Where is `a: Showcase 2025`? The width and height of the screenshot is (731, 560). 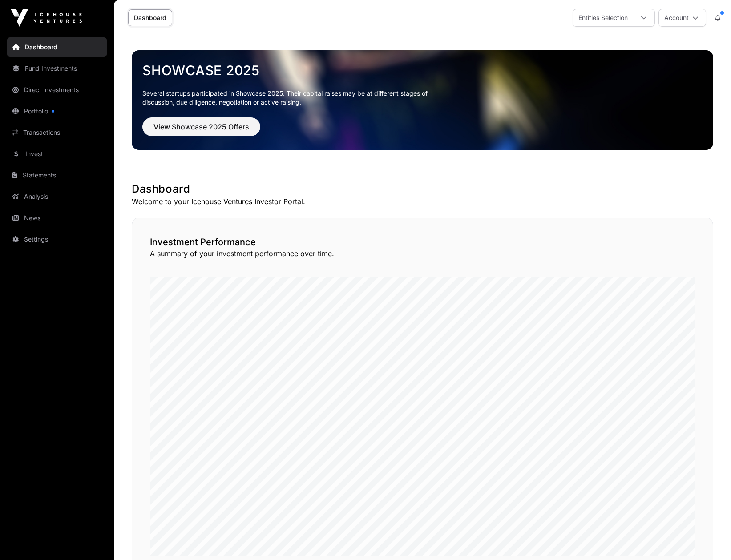 a: Showcase 2025 is located at coordinates (423, 70).